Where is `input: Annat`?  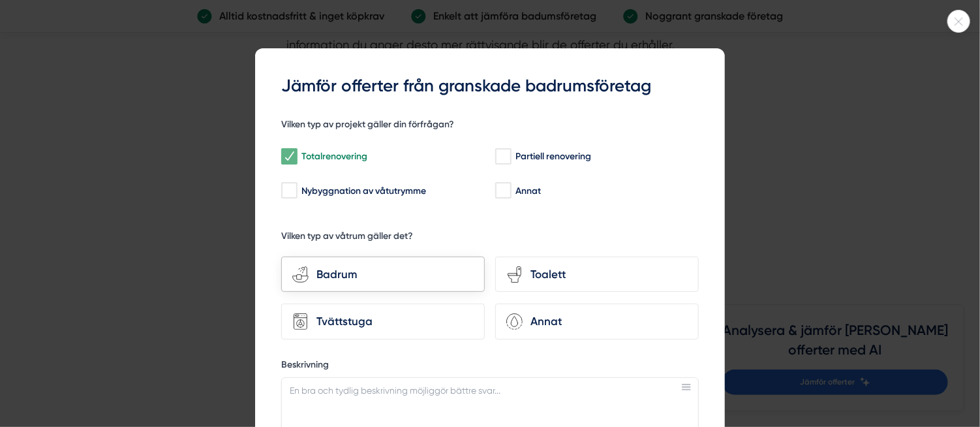 input: Annat is located at coordinates (502, 191).